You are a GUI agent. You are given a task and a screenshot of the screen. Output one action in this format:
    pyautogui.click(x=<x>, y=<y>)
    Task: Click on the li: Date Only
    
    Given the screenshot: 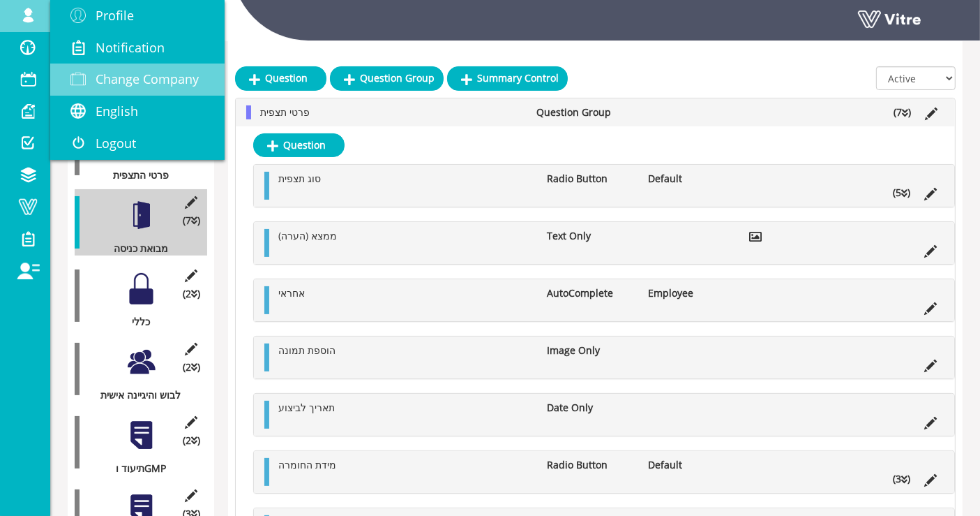 What is the action you would take?
    pyautogui.click(x=591, y=407)
    